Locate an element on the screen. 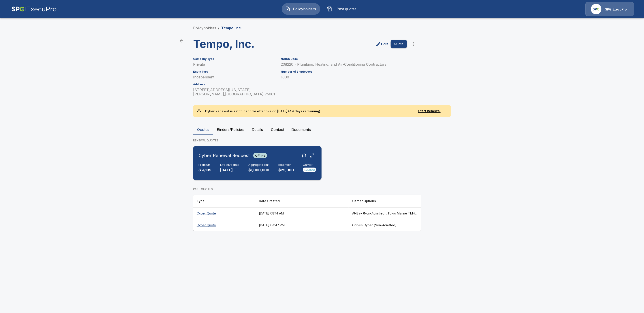 This screenshot has width=644, height=313. th: Date Created is located at coordinates (302, 201).